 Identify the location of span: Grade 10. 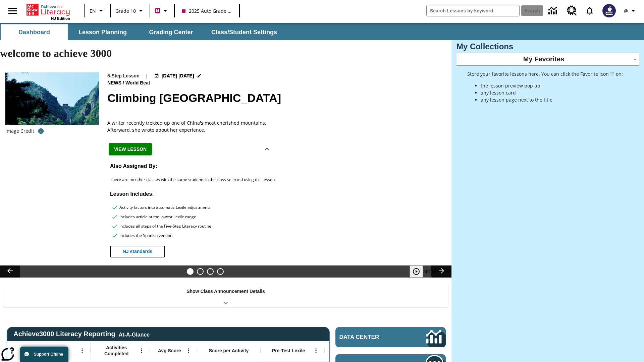
(126, 10).